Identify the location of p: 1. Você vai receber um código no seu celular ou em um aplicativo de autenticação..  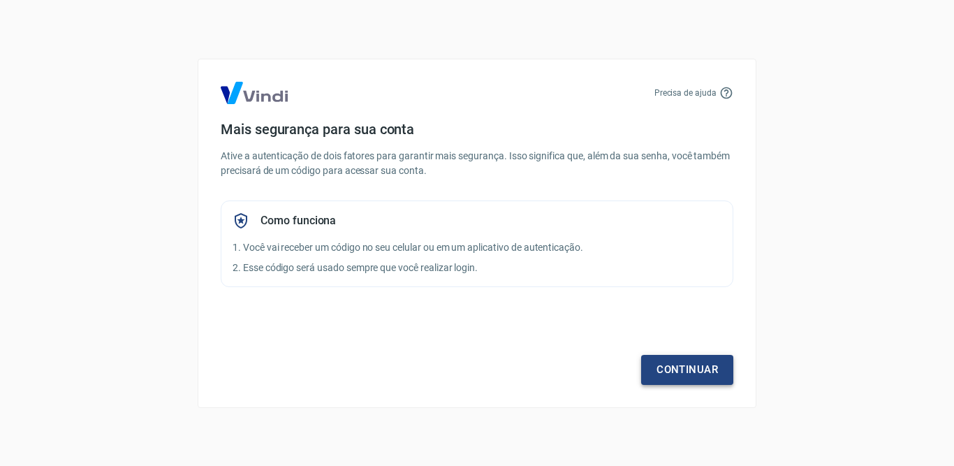
(477, 247).